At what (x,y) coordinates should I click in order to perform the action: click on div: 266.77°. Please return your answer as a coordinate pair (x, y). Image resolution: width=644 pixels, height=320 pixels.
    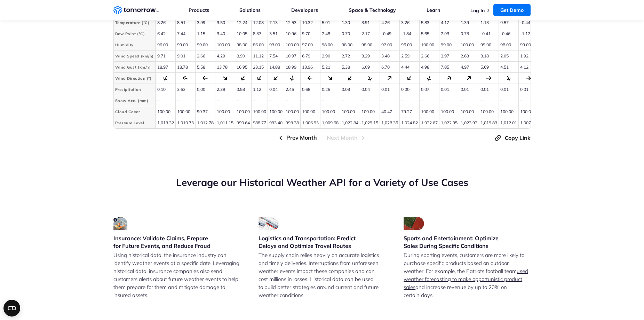
    Looking at the image, I should click on (310, 78).